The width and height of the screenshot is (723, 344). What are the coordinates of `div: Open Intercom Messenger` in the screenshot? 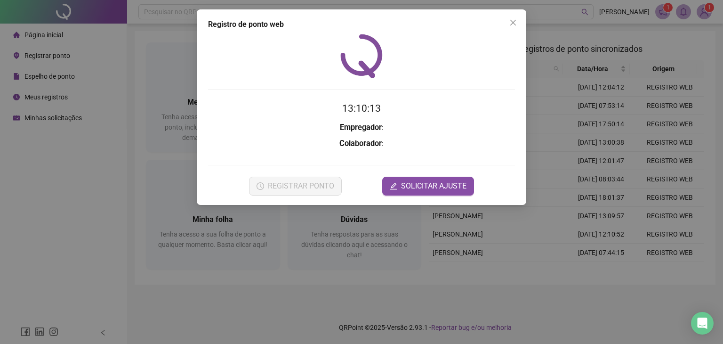 It's located at (703, 323).